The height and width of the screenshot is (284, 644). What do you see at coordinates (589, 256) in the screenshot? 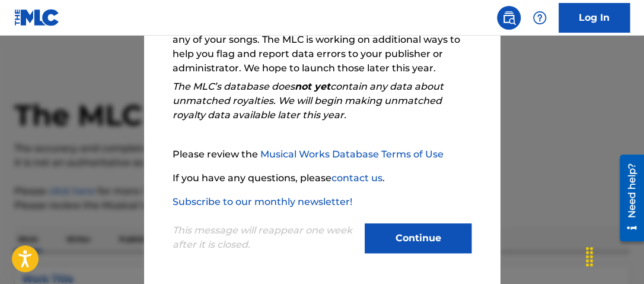
I see `div: Dra` at bounding box center [589, 256].